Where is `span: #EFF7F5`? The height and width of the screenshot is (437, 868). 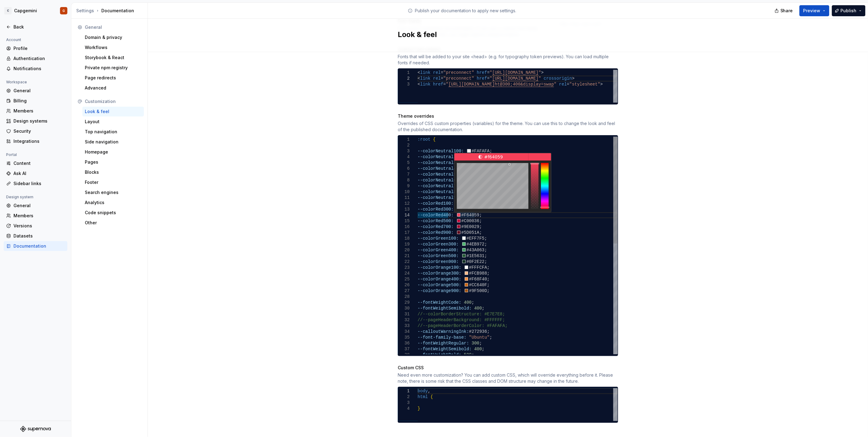
span: #EFF7F5 is located at coordinates (475, 238).